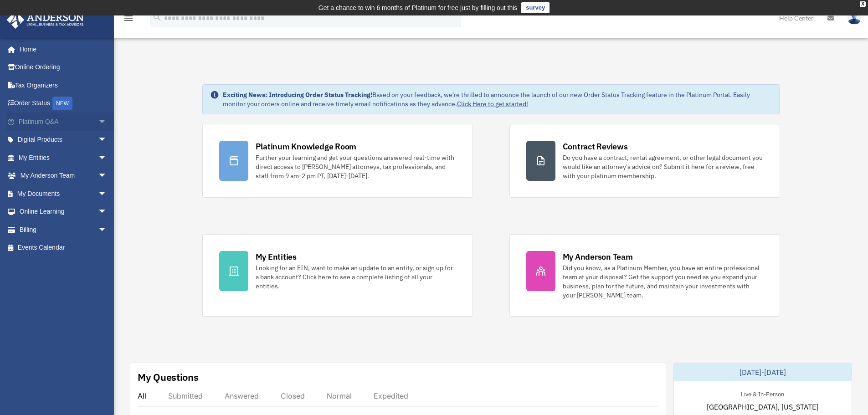 This screenshot has width=868, height=415. Describe the element at coordinates (663, 167) in the screenshot. I see `div: Do you have a contract, rental agreement, or other legal document you would like an attorney's ad...` at that location.